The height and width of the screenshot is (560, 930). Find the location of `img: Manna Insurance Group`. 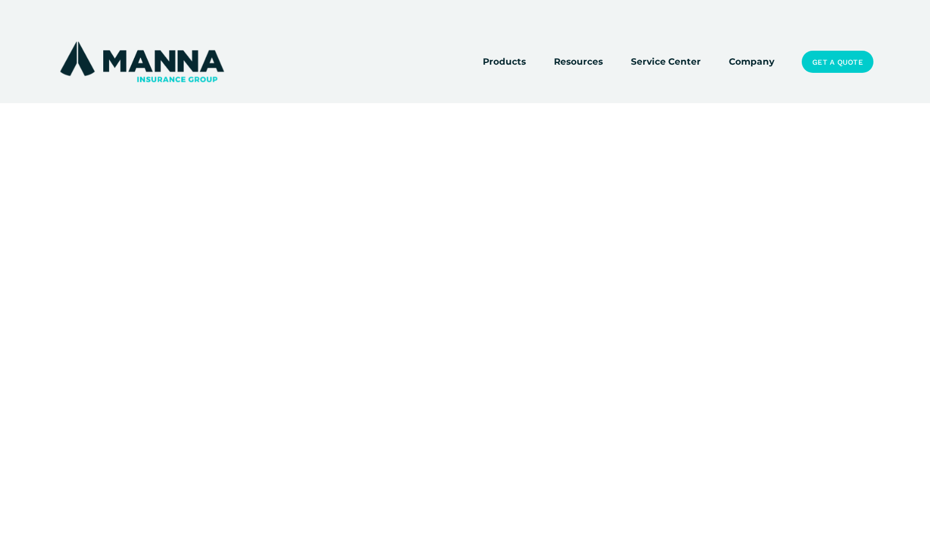

img: Manna Insurance Group is located at coordinates (141, 62).